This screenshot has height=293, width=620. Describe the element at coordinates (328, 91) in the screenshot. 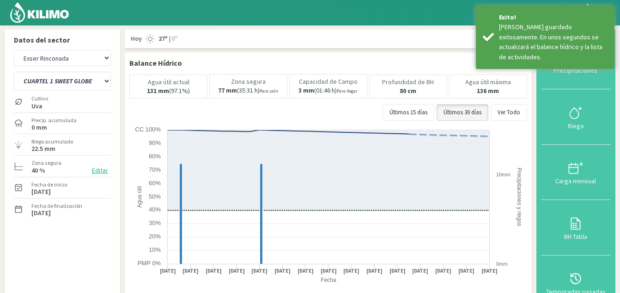

I see `p: (01:46 h)` at that location.